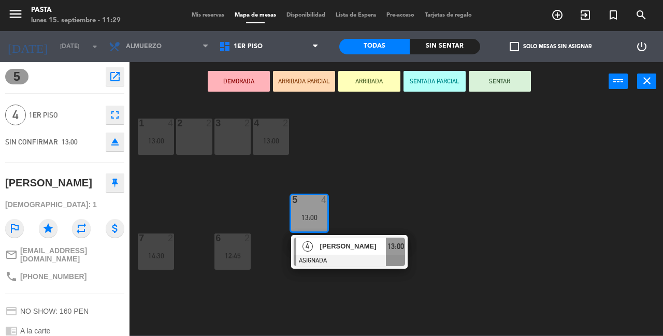  Describe the element at coordinates (215, 123) in the screenshot. I see `div: 3` at that location.